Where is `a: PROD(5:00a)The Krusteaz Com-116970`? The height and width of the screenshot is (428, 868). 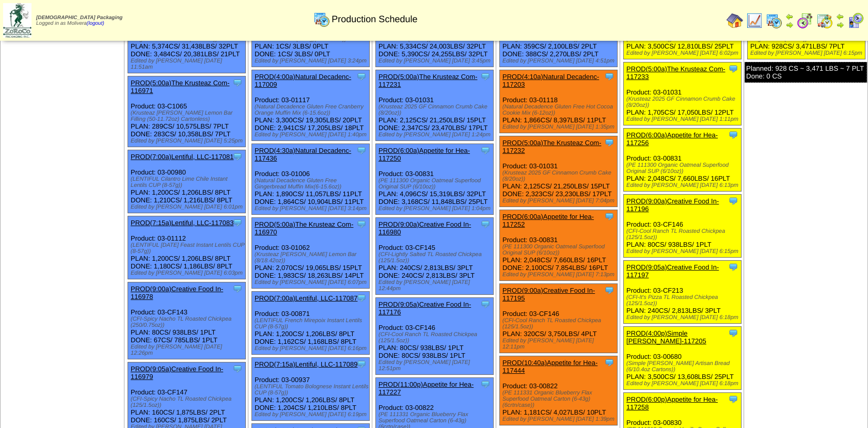 a: PROD(5:00a)The Krusteaz Com-116970 is located at coordinates (304, 228).